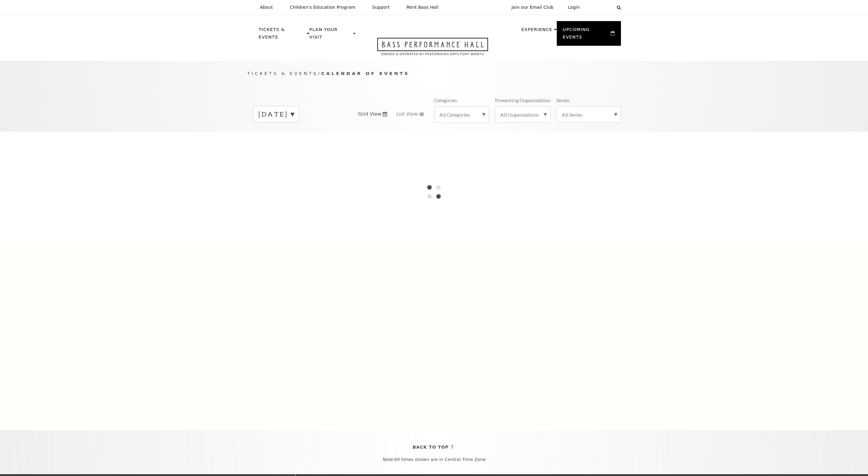 This screenshot has height=476, width=868. Describe the element at coordinates (434, 460) in the screenshot. I see `p: All times shown are in Central Time Zone` at that location.